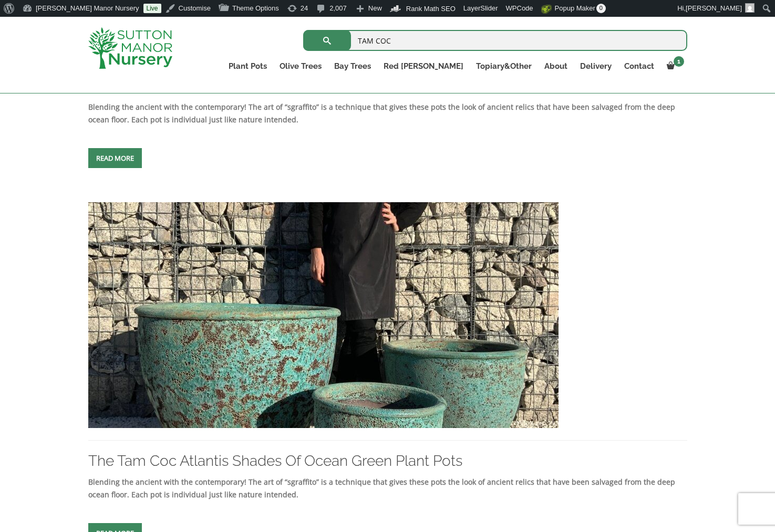 The image size is (775, 532). What do you see at coordinates (353, 66) in the screenshot?
I see `a: Bay Trees` at bounding box center [353, 66].